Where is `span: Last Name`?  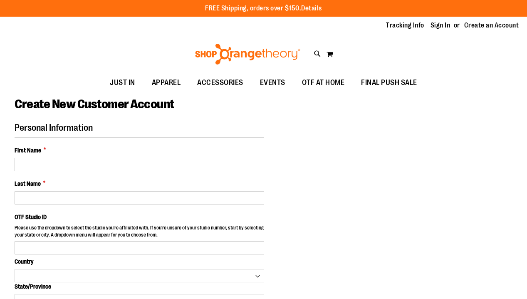
span: Last Name is located at coordinates (27, 183).